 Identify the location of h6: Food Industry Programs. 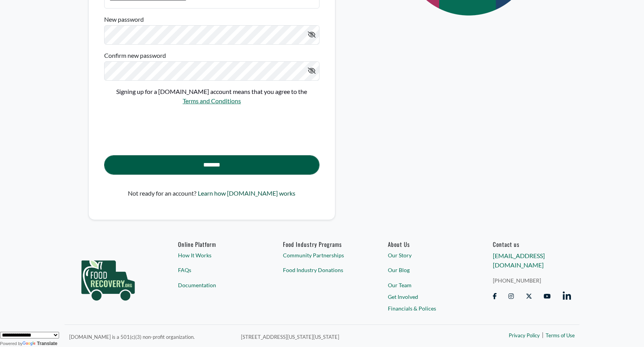
(322, 244).